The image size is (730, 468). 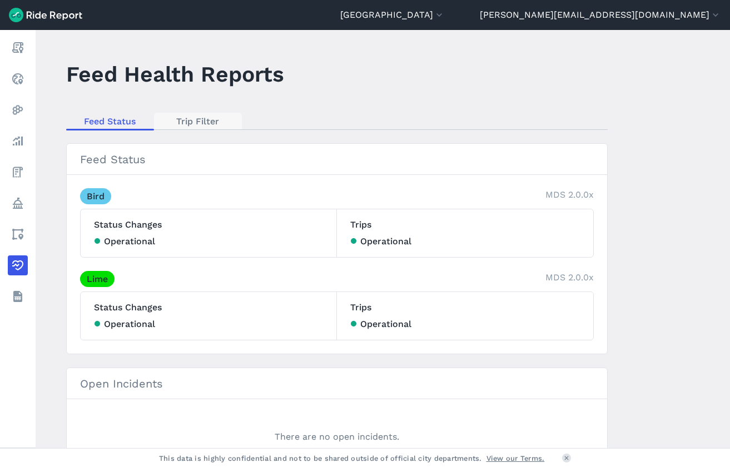 What do you see at coordinates (175, 74) in the screenshot?
I see `h1: Feed Health Reports` at bounding box center [175, 74].